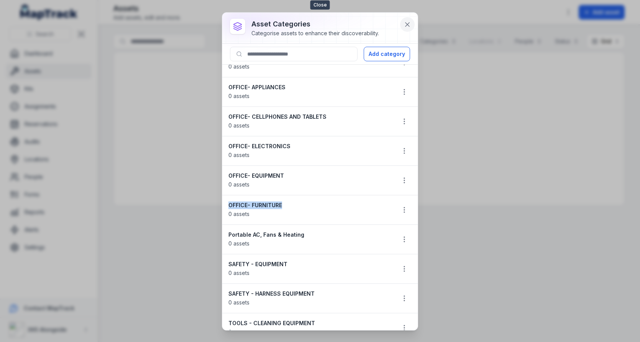  I want to click on strong: OFFICE- EQUIPMENT, so click(309, 176).